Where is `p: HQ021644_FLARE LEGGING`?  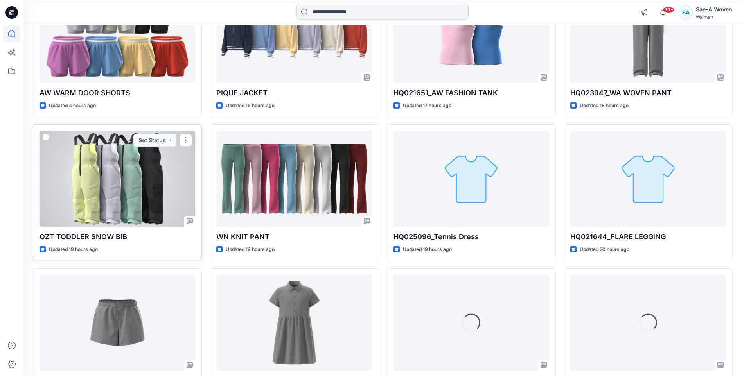
p: HQ021644_FLARE LEGGING is located at coordinates (648, 237).